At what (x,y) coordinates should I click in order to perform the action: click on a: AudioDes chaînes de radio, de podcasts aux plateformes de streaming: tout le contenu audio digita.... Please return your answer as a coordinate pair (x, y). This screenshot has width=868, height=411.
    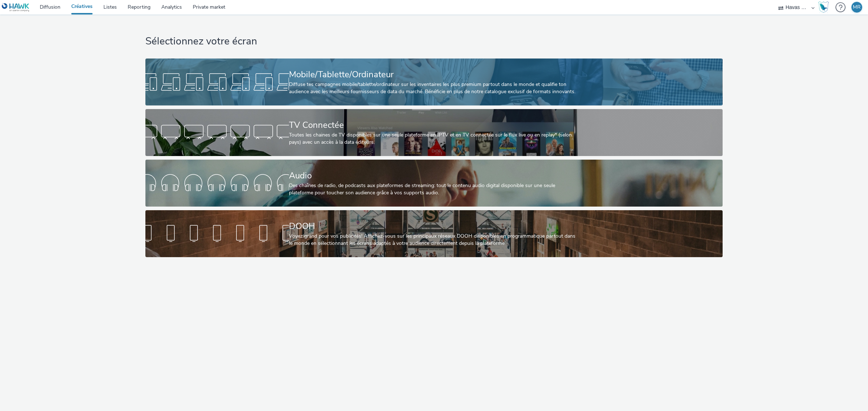
    Looking at the image, I should click on (433, 183).